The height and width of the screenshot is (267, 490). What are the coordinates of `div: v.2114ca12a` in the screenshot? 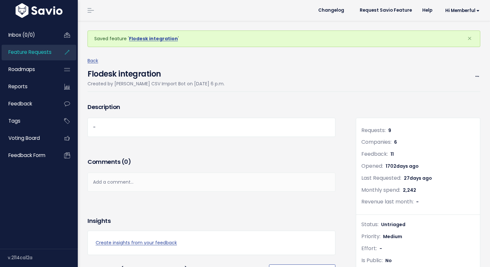 It's located at (43, 257).